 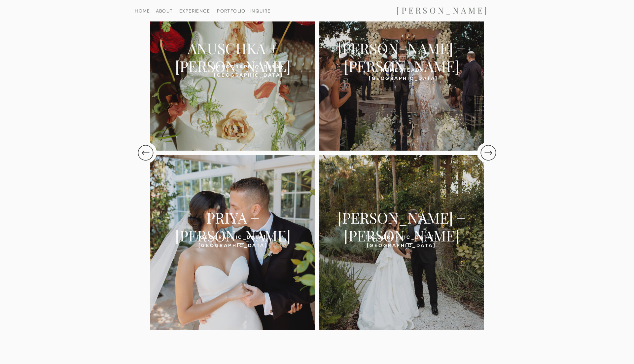 What do you see at coordinates (231, 10) in the screenshot?
I see `nav: PORTFOLIO` at bounding box center [231, 10].